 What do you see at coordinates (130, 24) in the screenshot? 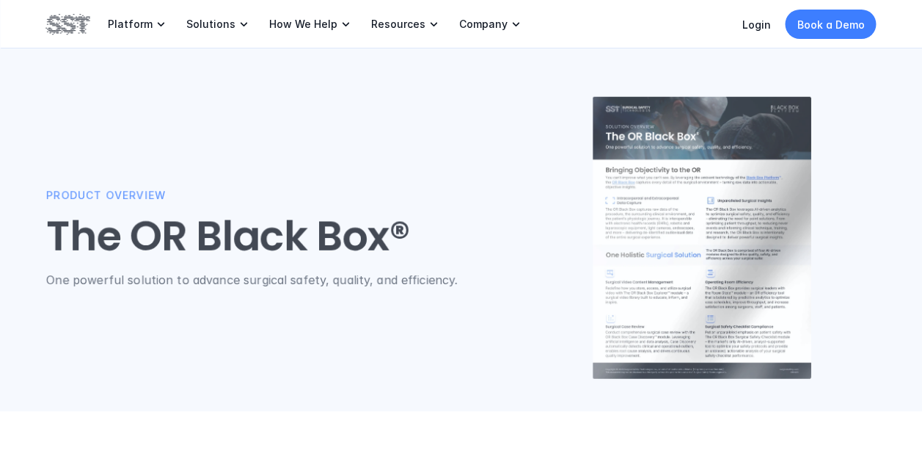
I see `p: Platform` at bounding box center [130, 24].